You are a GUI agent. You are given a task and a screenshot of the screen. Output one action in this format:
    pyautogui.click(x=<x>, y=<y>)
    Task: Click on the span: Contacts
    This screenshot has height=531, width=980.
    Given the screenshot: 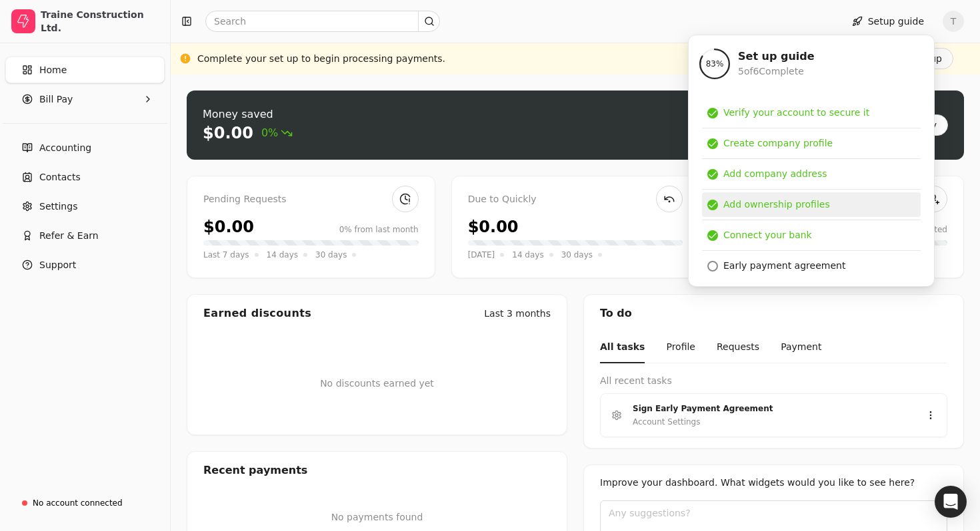 What is the action you would take?
    pyautogui.click(x=60, y=177)
    